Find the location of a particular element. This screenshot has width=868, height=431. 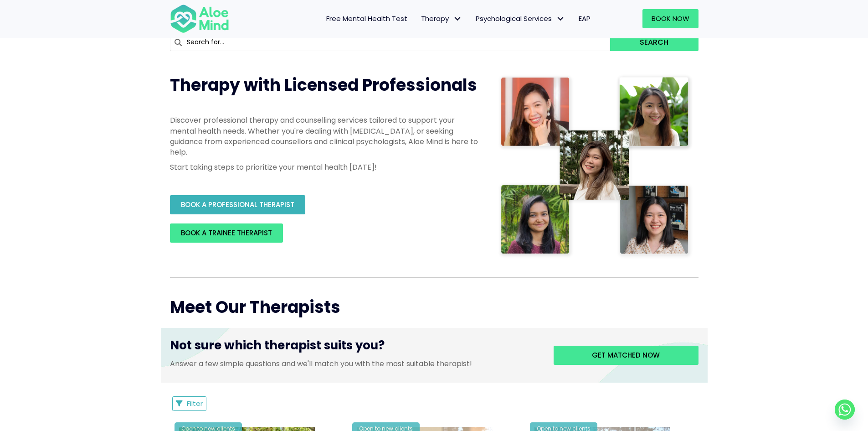

span: Meet Our Therapists is located at coordinates (255, 307).